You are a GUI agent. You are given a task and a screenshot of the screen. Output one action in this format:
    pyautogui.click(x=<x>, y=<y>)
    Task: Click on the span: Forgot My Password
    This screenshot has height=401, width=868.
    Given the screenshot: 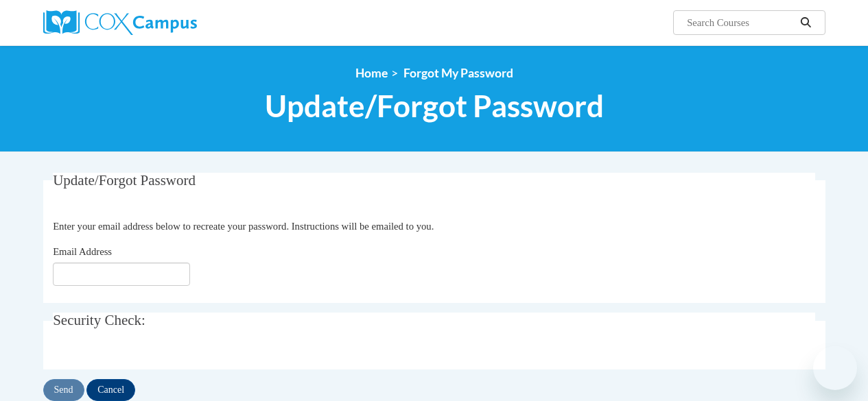 What is the action you would take?
    pyautogui.click(x=458, y=72)
    